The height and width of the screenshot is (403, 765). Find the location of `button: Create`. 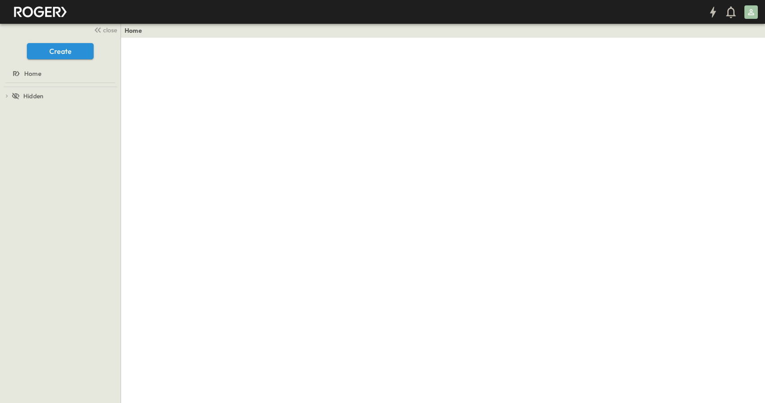

button: Create is located at coordinates (60, 51).